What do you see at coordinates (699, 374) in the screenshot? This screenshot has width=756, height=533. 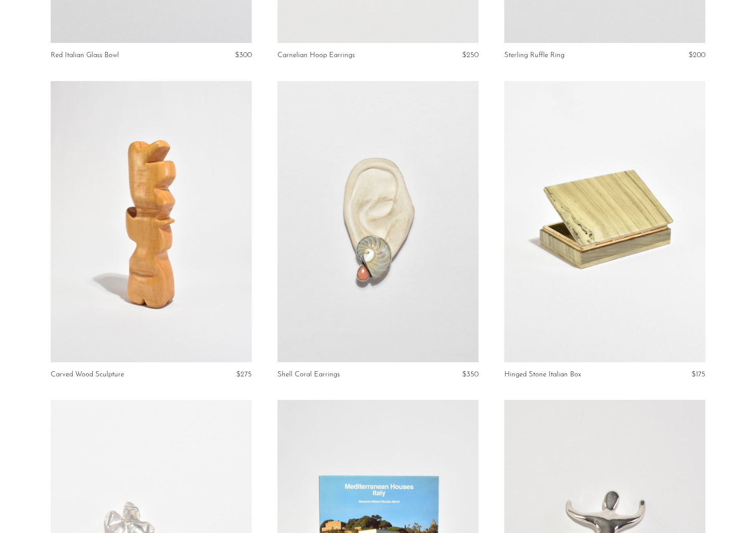 I see `span: $175` at bounding box center [699, 374].